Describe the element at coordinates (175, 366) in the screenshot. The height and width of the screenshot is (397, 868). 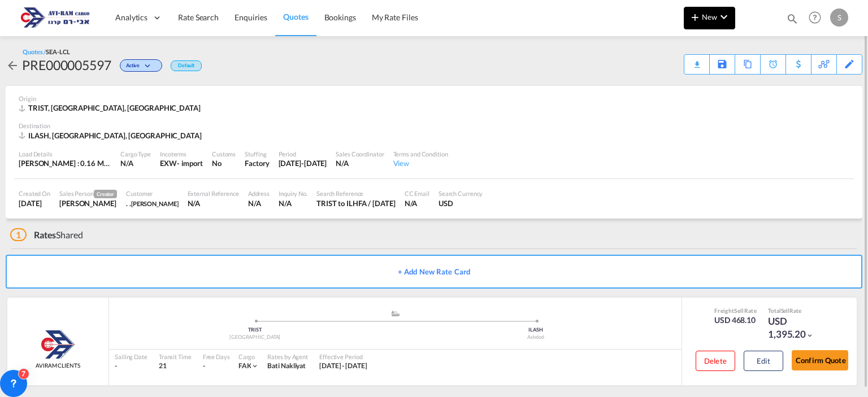
I see `div: 21` at that location.